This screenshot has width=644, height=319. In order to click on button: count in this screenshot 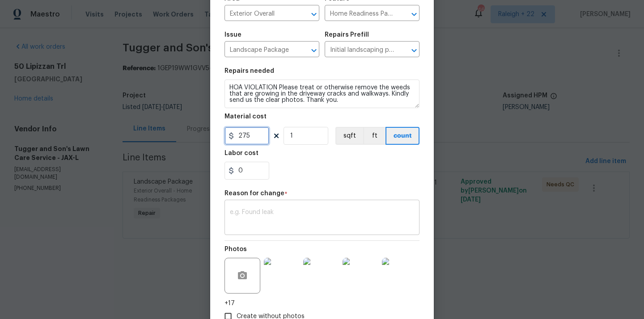, I will do `click(402, 136)`.